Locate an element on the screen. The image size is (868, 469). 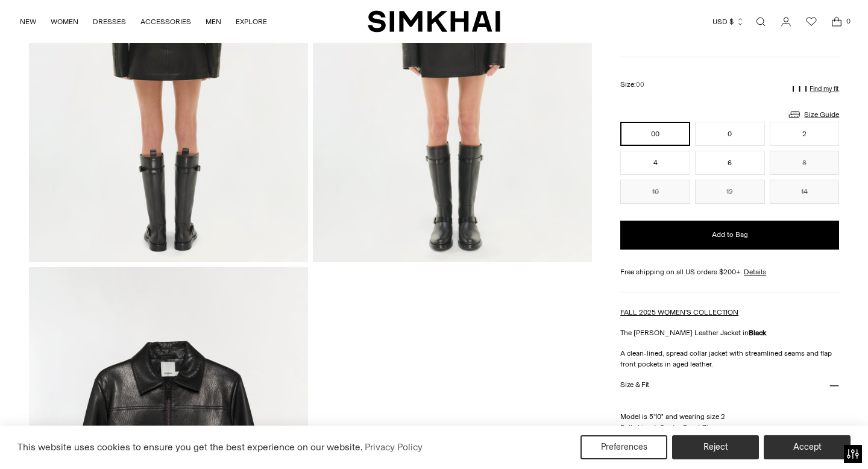
a: ACCESSORIES is located at coordinates (166, 22).